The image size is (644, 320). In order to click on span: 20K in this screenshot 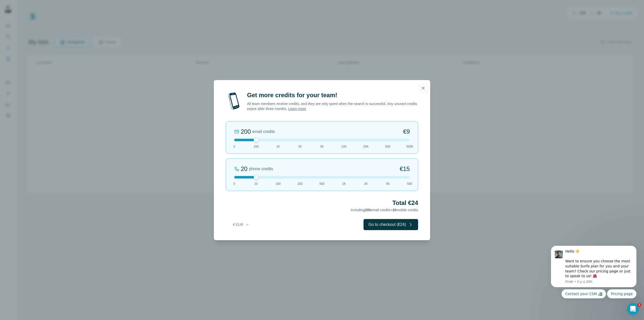, I will do `click(366, 147)`.